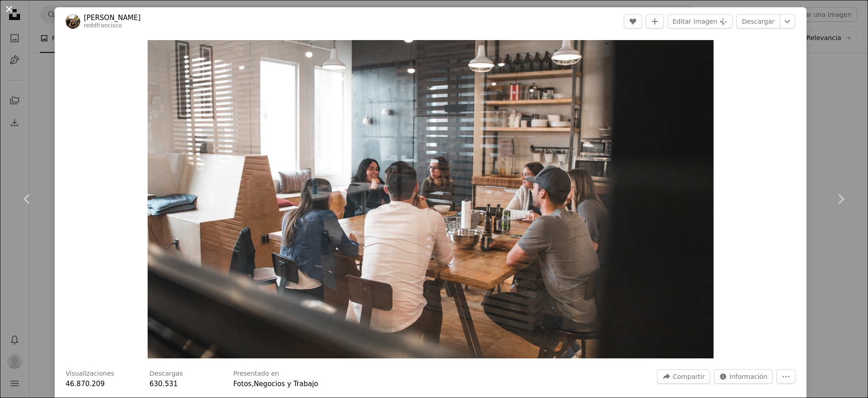 The width and height of the screenshot is (868, 398). Describe the element at coordinates (90, 374) in the screenshot. I see `h3: Visualizaciones` at that location.